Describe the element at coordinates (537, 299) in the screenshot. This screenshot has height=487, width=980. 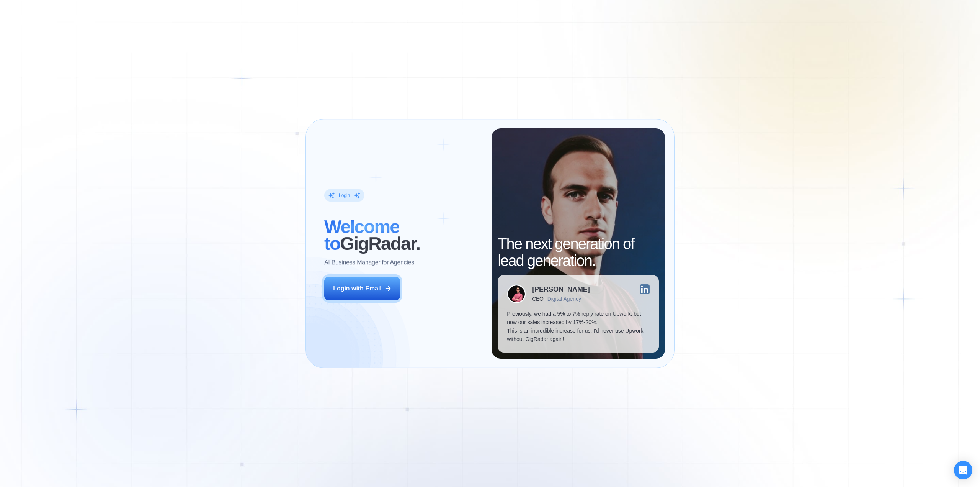
I see `div: CEO` at that location.